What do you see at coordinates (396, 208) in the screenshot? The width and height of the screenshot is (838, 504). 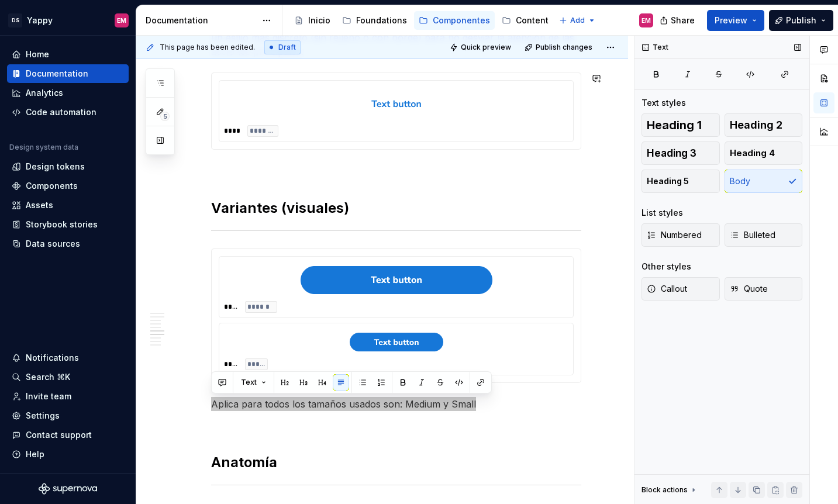 I see `h2: Variantes (visuales)` at bounding box center [396, 208].